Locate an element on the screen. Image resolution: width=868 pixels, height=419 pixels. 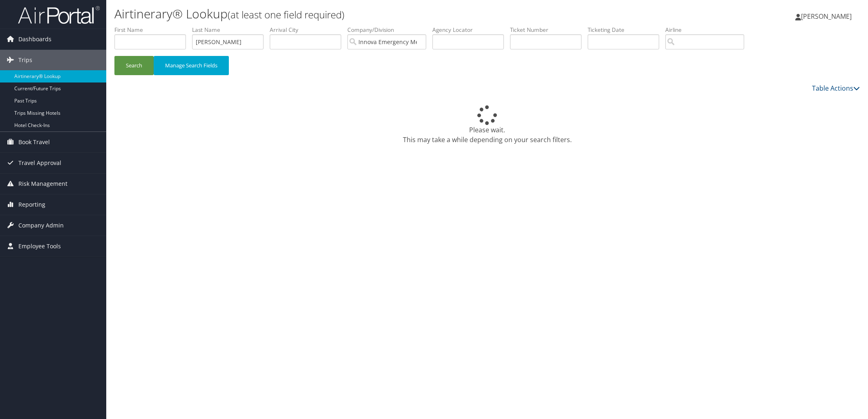
a: Table Actions is located at coordinates (835, 88).